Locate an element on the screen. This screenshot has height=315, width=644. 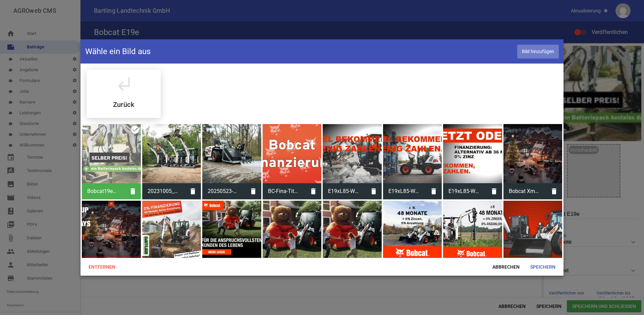
span: Bild hinzufügen is located at coordinates (538, 51).